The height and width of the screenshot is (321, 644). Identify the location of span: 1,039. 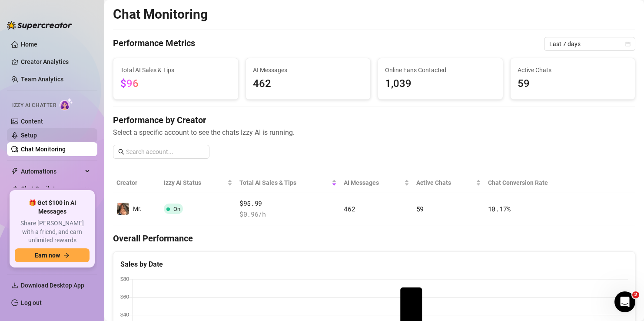
(440, 84).